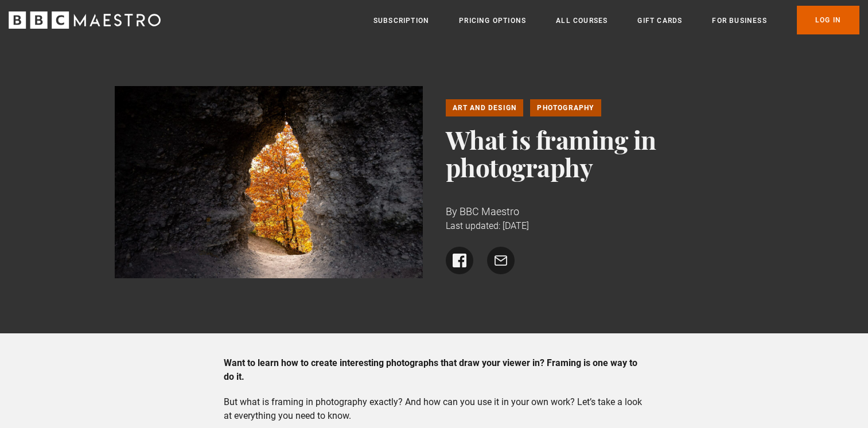 The height and width of the screenshot is (428, 868). What do you see at coordinates (434, 409) in the screenshot?
I see `p: But what is framing in photography exactly? And how can you use it in your own work? Let’s take a...` at bounding box center [434, 409].